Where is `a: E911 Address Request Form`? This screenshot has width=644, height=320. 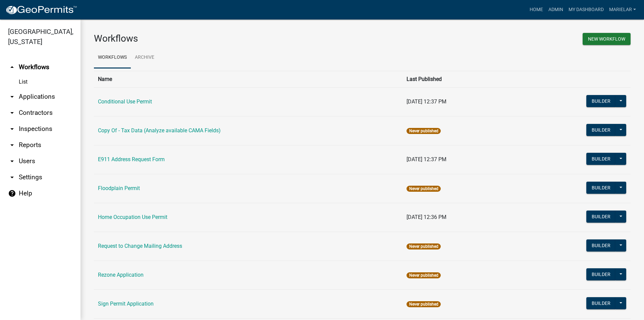
a: E911 Address Request Form is located at coordinates (131, 159).